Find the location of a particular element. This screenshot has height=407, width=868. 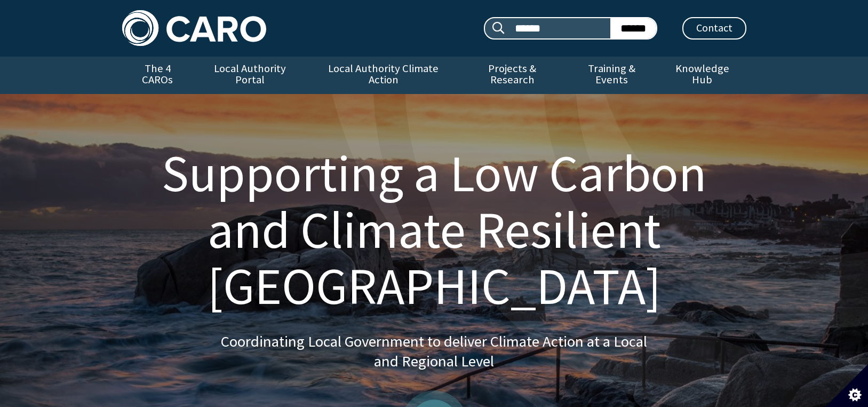

a: Local Authority Climate Action is located at coordinates (384, 75).